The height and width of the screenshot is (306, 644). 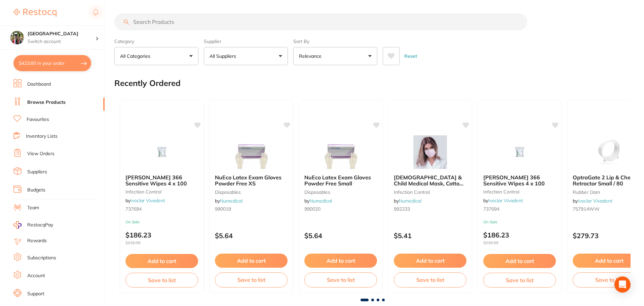 I want to click on a: Rewards, so click(x=37, y=241).